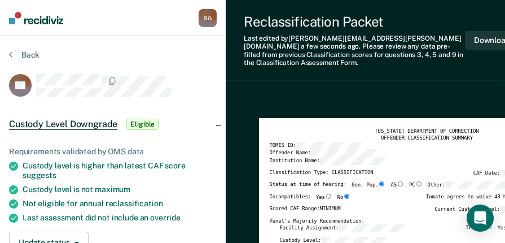 The image size is (505, 243). Describe the element at coordinates (346, 153) in the screenshot. I see `input: Offender Name:` at that location.